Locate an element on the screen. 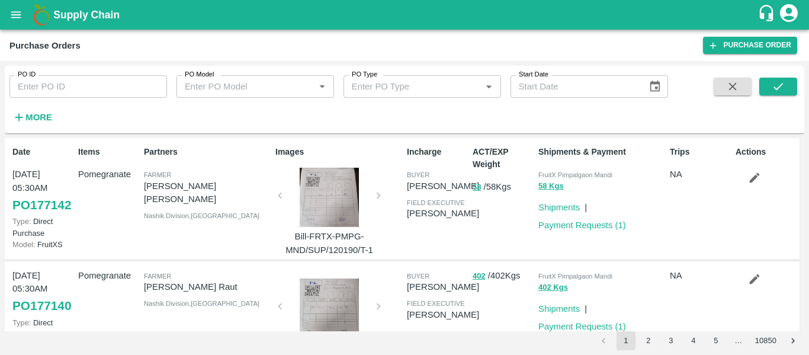 The image size is (809, 355). a: PO177142 is located at coordinates (41, 205).